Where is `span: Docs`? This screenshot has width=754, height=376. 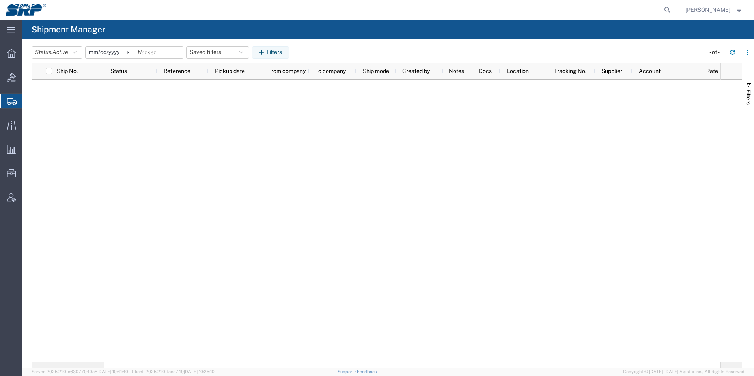 span: Docs is located at coordinates (485, 71).